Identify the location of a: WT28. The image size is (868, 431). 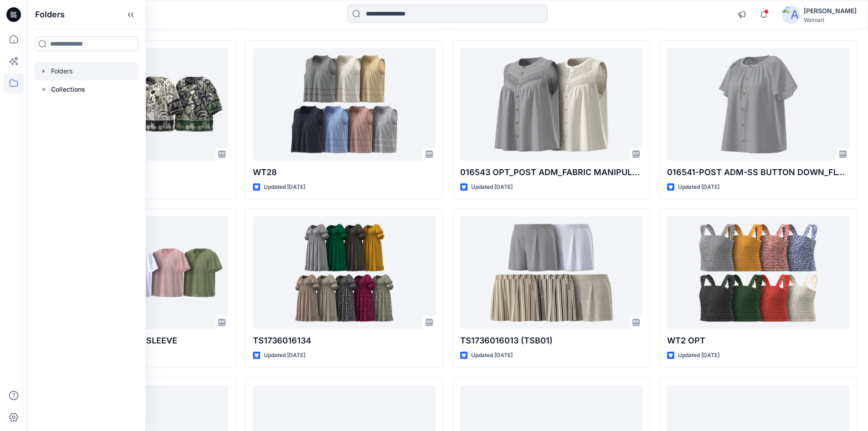
(344, 104).